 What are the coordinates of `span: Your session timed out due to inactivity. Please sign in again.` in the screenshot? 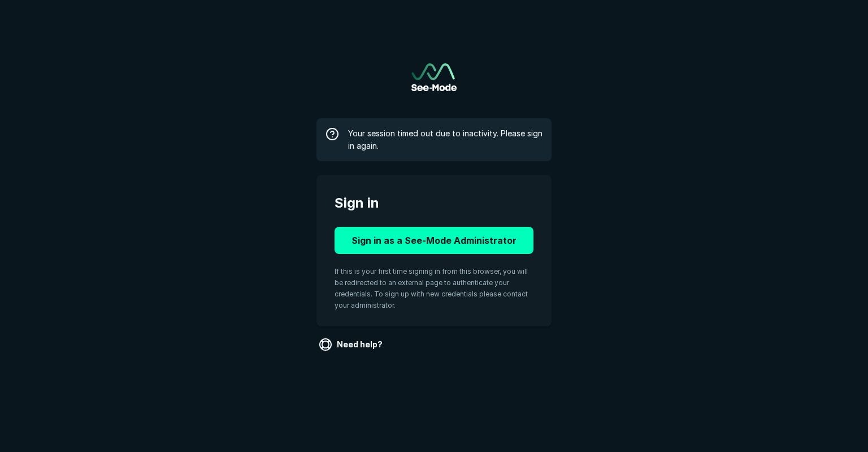 It's located at (445, 140).